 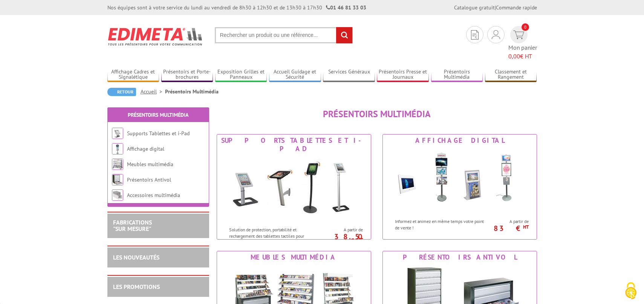 I want to click on a: LES NOUVEAUTÉS, so click(x=136, y=257).